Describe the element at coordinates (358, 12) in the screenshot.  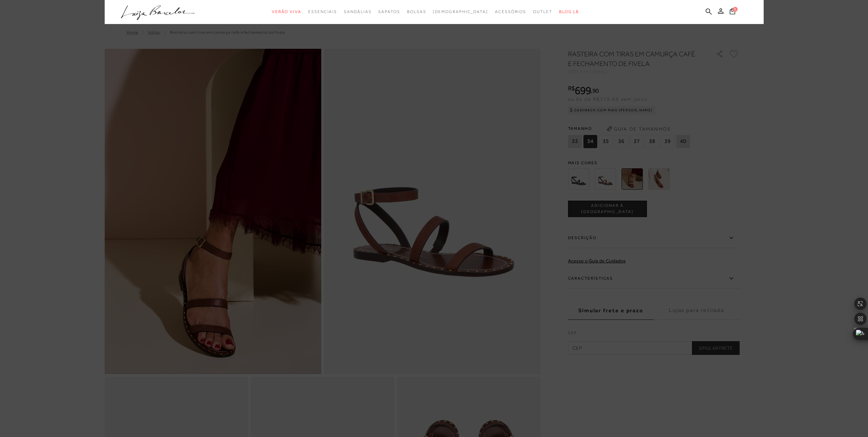
I see `span: Sandálias` at that location.